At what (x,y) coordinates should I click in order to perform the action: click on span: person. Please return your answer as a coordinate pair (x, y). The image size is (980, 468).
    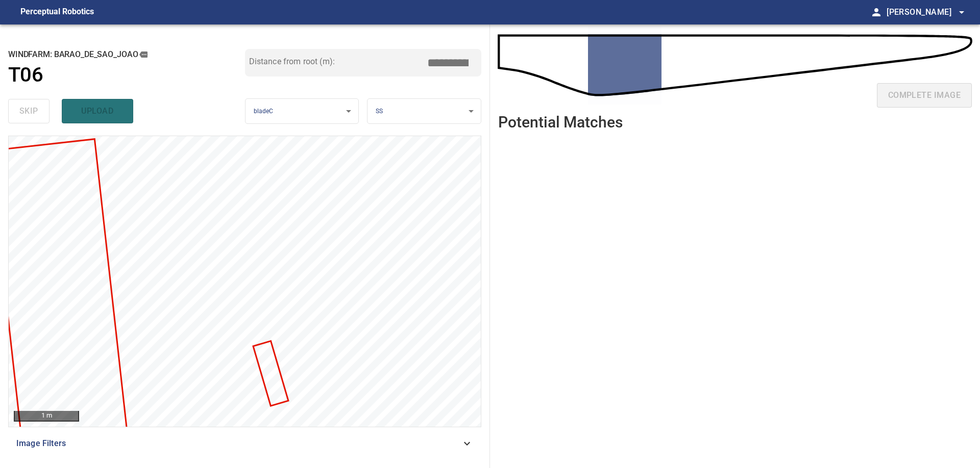
    Looking at the image, I should click on (876, 12).